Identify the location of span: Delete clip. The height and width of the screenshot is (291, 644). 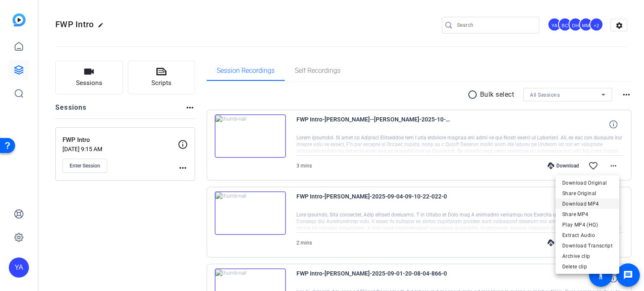
(588, 267).